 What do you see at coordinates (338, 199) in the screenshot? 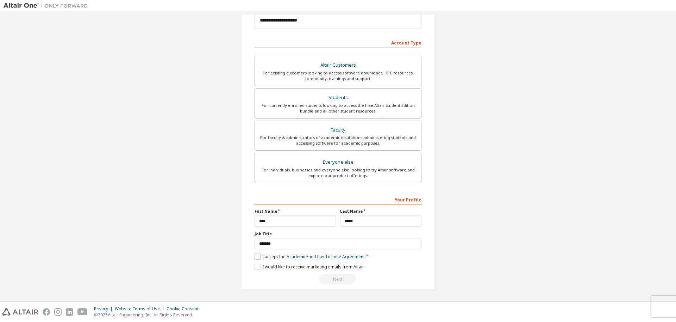
I see `div: Your Profile` at bounding box center [338, 199].